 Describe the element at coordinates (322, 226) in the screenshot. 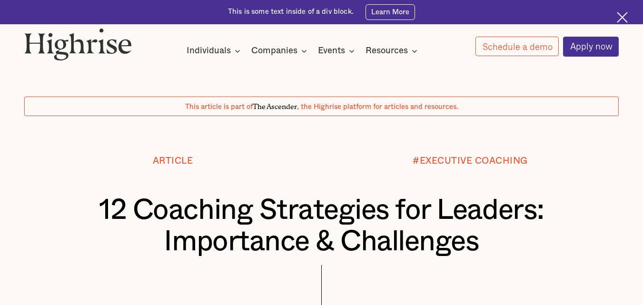

I see `h1: 12 Coaching Strategies for Leaders: Importance & Challenges` at that location.